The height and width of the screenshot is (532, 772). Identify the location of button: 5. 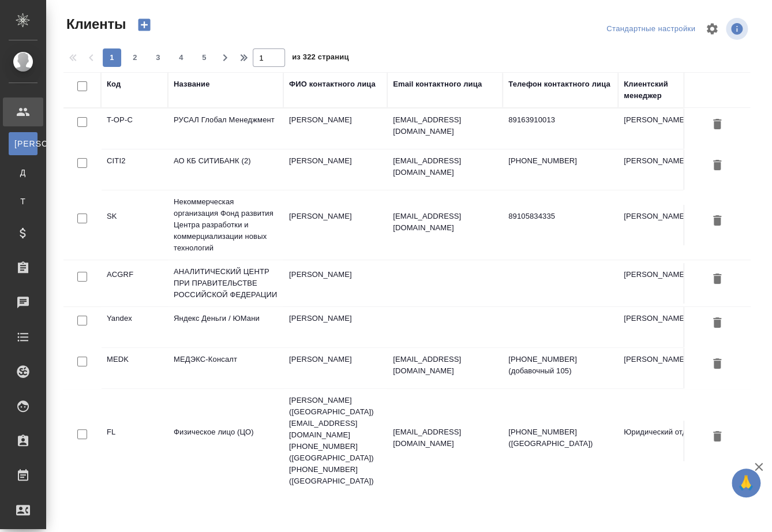
(204, 58).